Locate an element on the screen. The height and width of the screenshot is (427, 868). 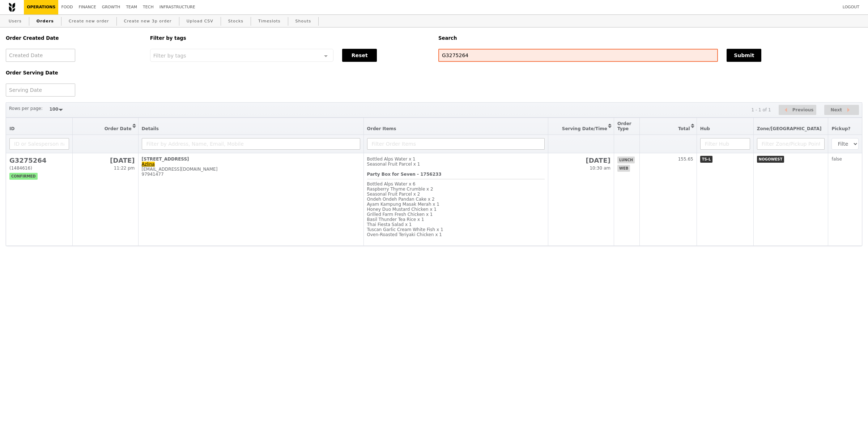
a: Timeslots is located at coordinates (269, 21).